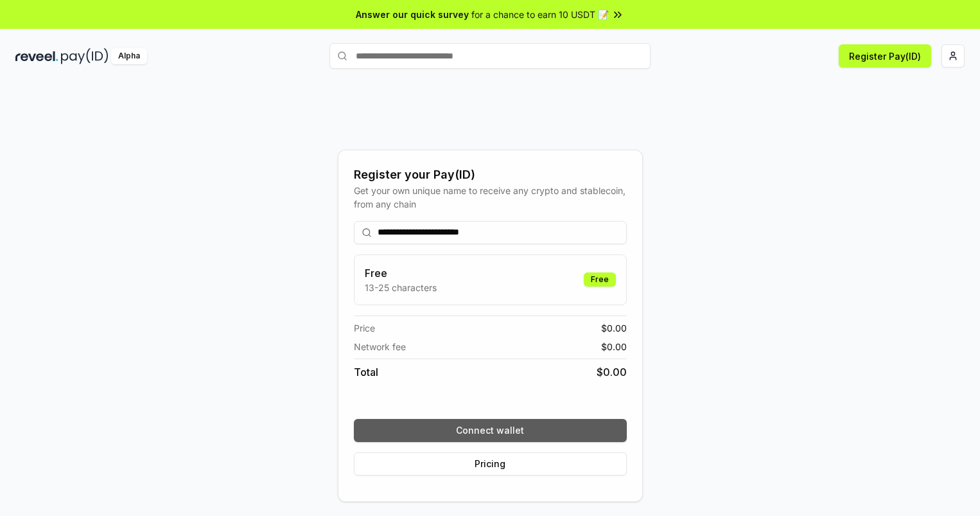 This screenshot has height=516, width=980. I want to click on span: Network fee, so click(379, 346).